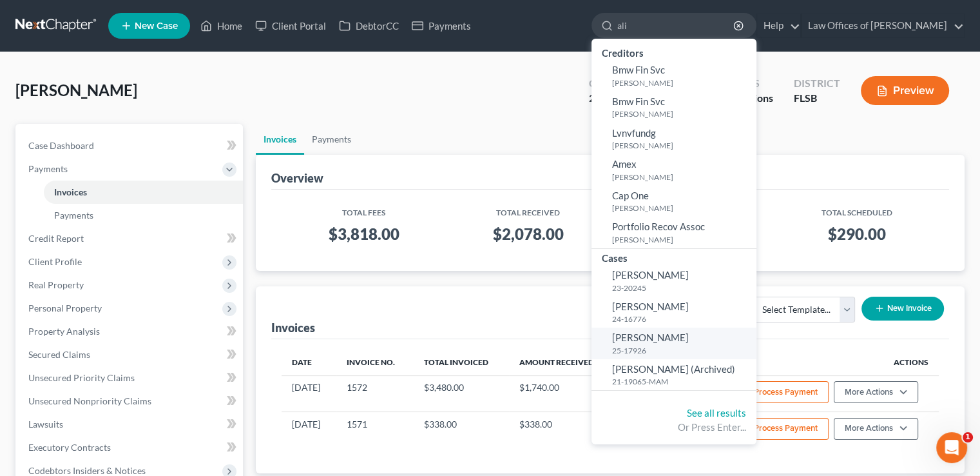  What do you see at coordinates (130, 146) in the screenshot?
I see `a: Case Dashboard` at bounding box center [130, 146].